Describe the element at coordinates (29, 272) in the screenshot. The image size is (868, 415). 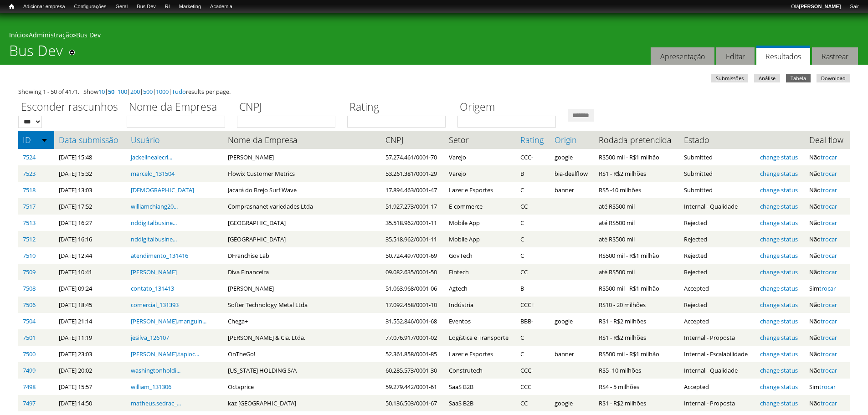
I see `a: 7509` at that location.